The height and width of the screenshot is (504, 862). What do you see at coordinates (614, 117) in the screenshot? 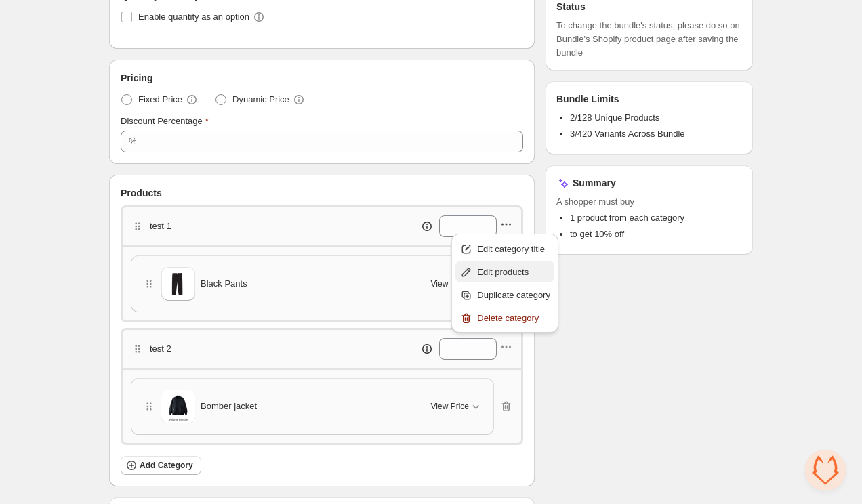
I see `span: 2/128 Unique Products` at bounding box center [614, 117].